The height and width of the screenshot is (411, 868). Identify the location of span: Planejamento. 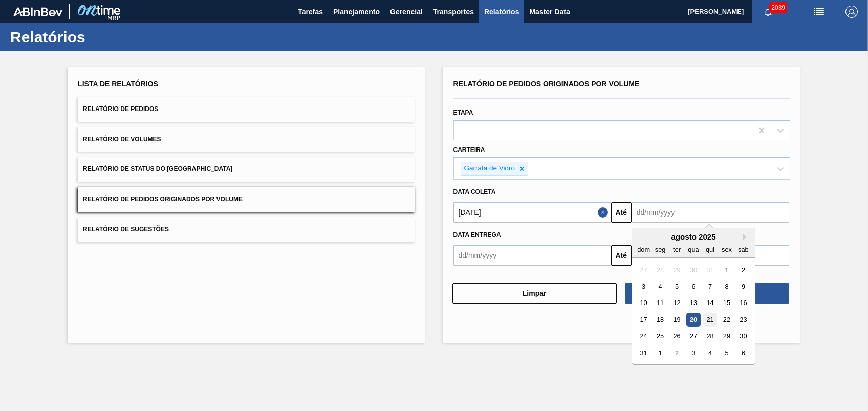
(356, 11).